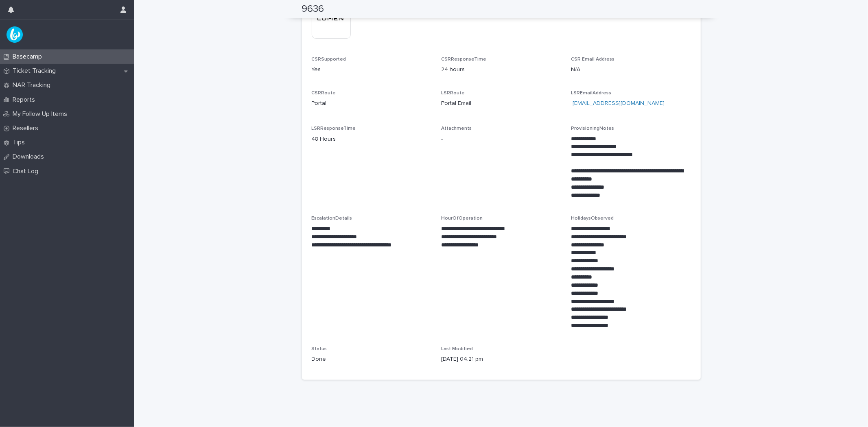  I want to click on img: UPKZpZA3RCu7zcH4nw8l, so click(14, 35).